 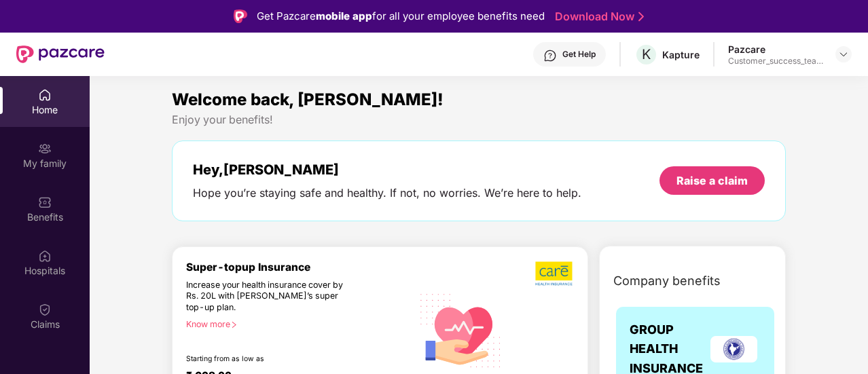 I want to click on img: svg+xml;base64,PHN2ZyBpZD0iSG9tZSIgeG1sbnM9Imh0dHA6Ly93d3cudzMub3JnLzIwMDAvc3ZnIiB3aWR0aD0iMjAiIG..., so click(x=45, y=95).